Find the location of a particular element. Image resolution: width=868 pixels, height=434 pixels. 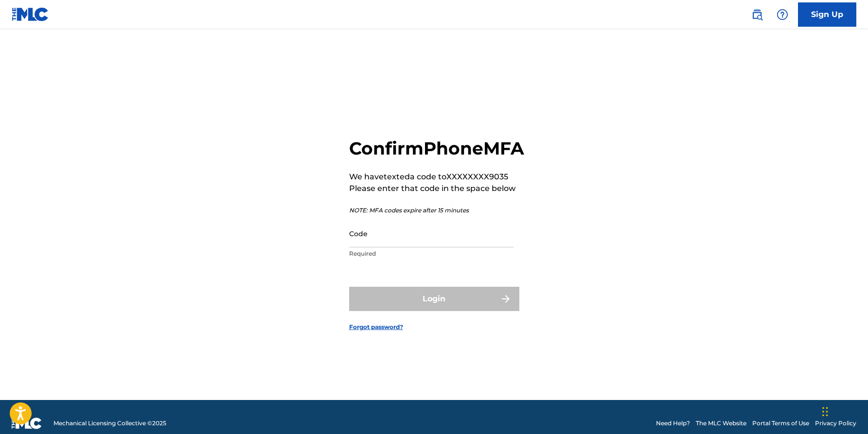

a: Privacy Policy is located at coordinates (836, 423).